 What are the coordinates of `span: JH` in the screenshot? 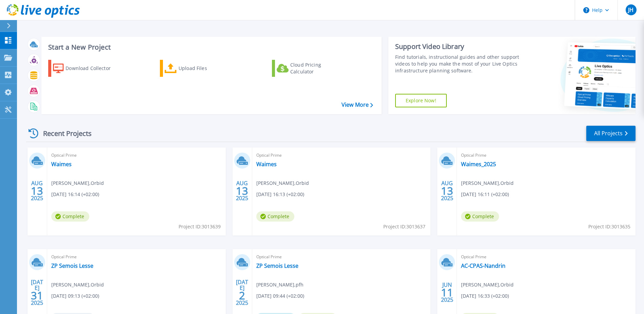 It's located at (631, 10).